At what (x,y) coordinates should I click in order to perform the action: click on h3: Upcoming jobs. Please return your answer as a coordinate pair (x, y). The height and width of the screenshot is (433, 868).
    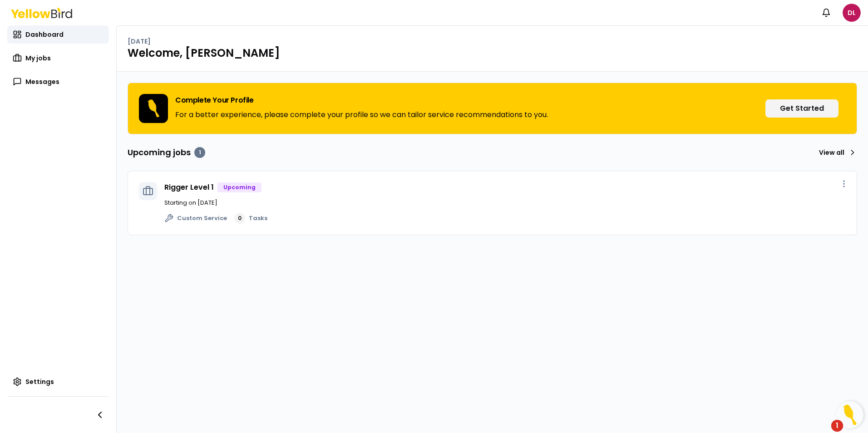
    Looking at the image, I should click on (166, 152).